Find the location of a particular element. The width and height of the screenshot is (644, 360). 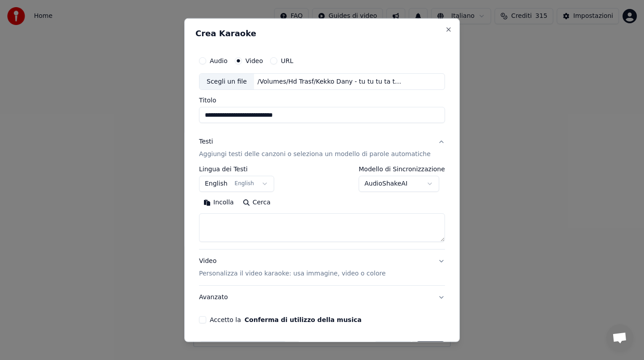

label: Audio is located at coordinates (218, 60).